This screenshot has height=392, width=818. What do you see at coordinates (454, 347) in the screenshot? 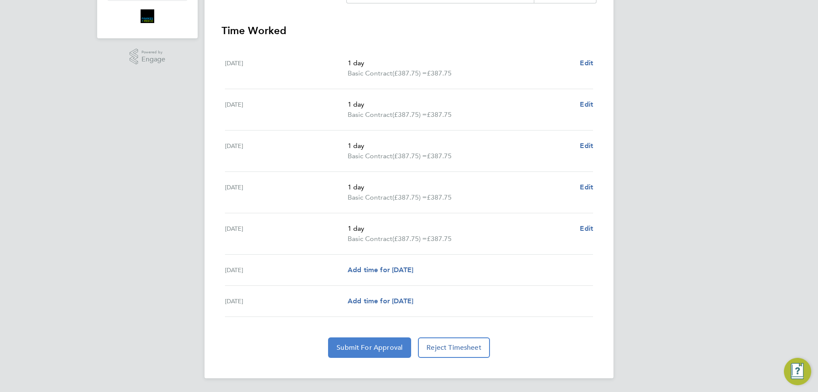
I see `button: Reject Timesheet` at bounding box center [454, 347].